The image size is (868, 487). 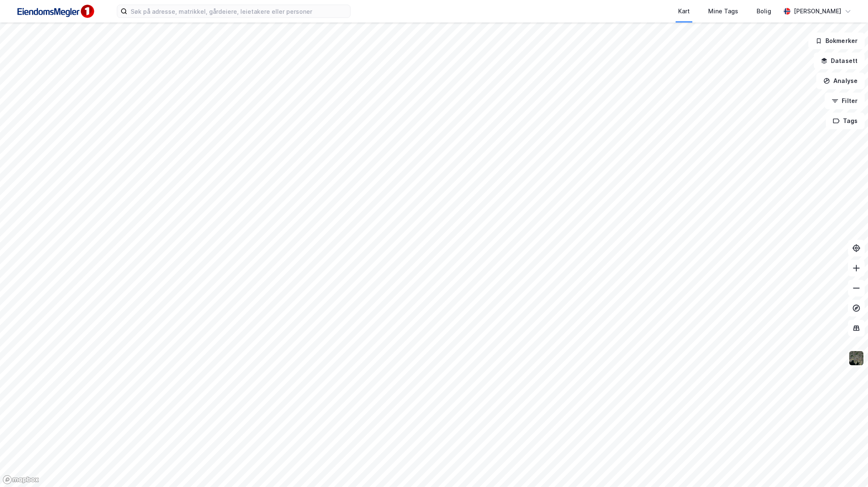 I want to click on div: Kart, so click(x=684, y=11).